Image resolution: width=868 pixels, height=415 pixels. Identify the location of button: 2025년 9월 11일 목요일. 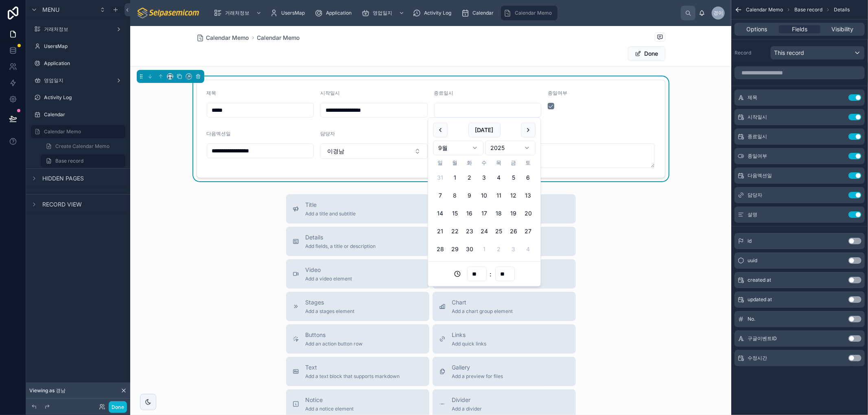
(499, 196).